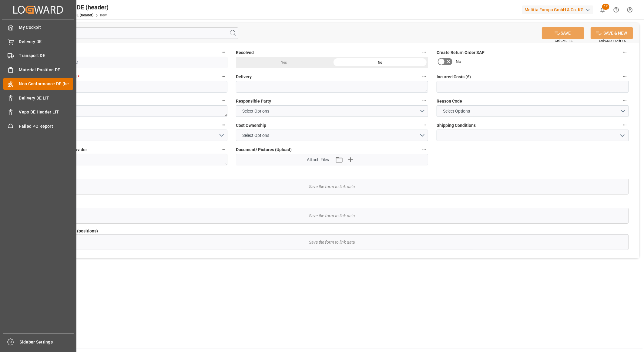 This screenshot has width=644, height=352. I want to click on button: Cost Ownership, so click(424, 125).